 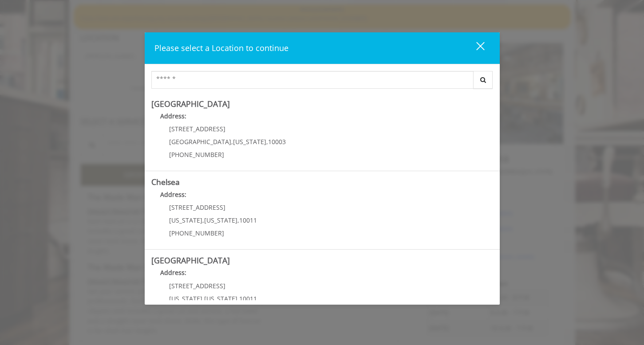 What do you see at coordinates (313, 80) in the screenshot?
I see `input: Search Center` at bounding box center [313, 80].